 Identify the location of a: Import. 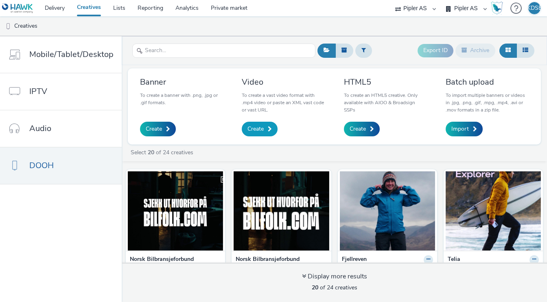
(464, 129).